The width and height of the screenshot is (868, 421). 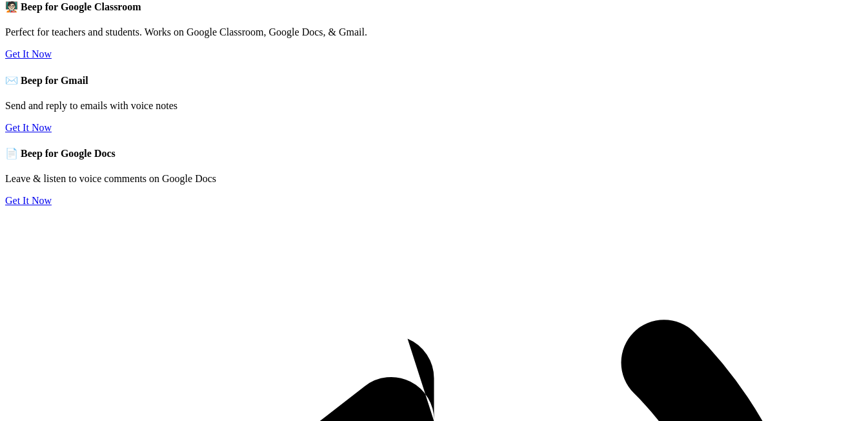 What do you see at coordinates (433, 153) in the screenshot?
I see `h4: 📄 Beep for Google Docs` at bounding box center [433, 153].